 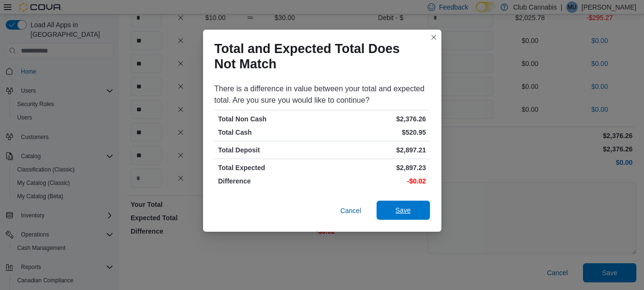 What do you see at coordinates (375, 150) in the screenshot?
I see `p: $2,897.21` at bounding box center [375, 150].